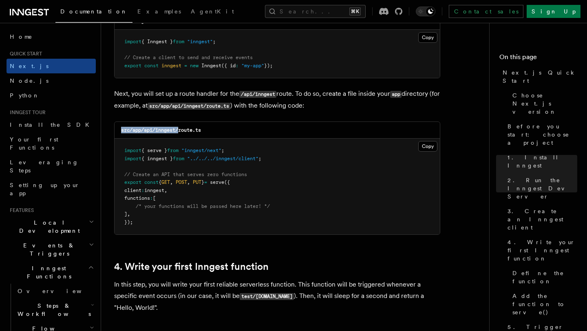 The image size is (587, 331). Describe the element at coordinates (541, 250) in the screenshot. I see `a: 4. Write your first Inngest function` at that location.